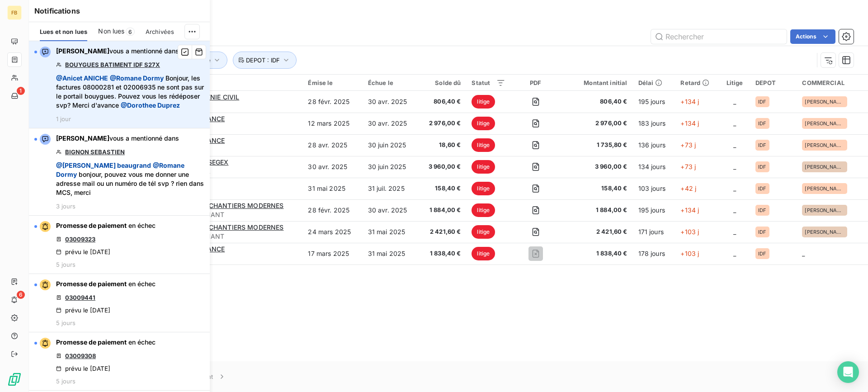  I want to click on td: 28 avr. 2025, so click(332, 145).